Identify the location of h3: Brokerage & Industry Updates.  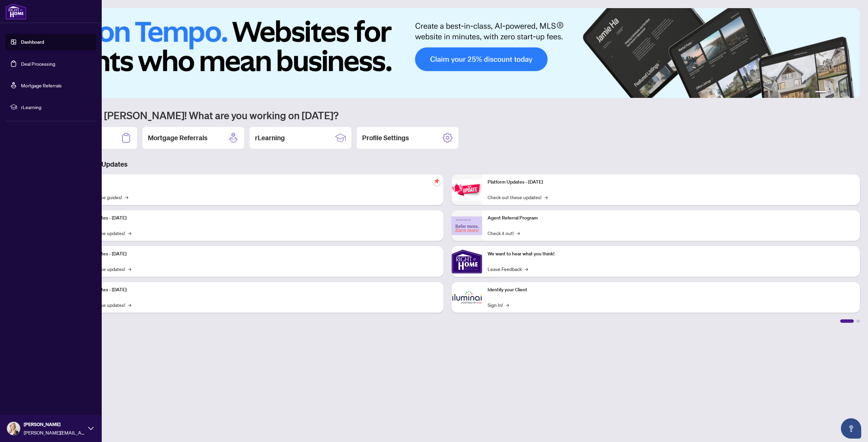
(447, 164).